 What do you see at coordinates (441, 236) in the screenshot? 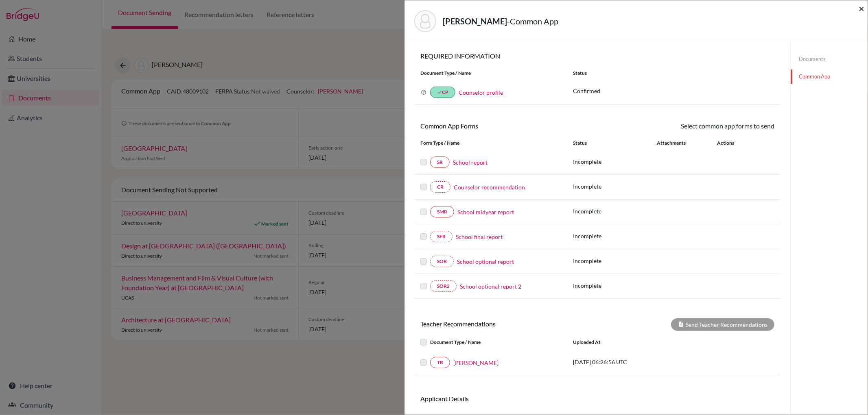
I see `a: SFR` at bounding box center [441, 236].